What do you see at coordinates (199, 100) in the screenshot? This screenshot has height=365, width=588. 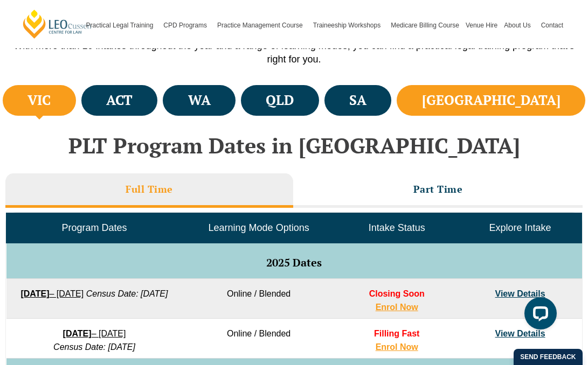 I see `h4: WA` at bounding box center [199, 100].